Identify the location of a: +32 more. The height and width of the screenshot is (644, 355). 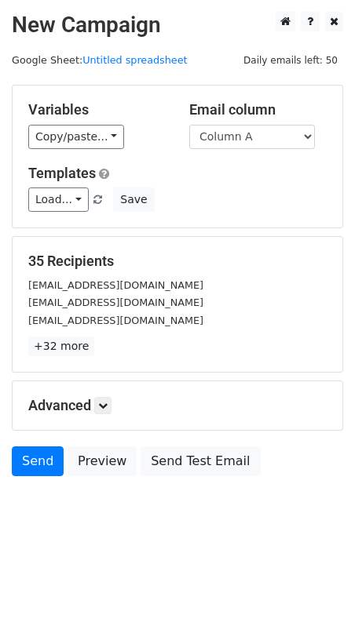
(61, 346).